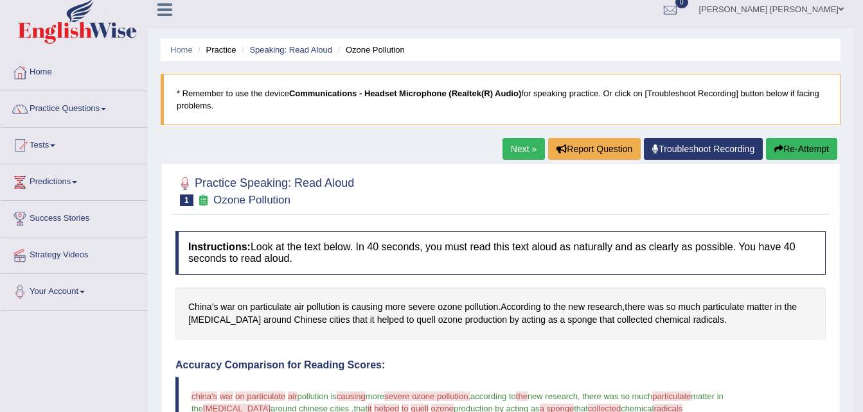  What do you see at coordinates (523, 149) in the screenshot?
I see `a: Next »` at bounding box center [523, 149].